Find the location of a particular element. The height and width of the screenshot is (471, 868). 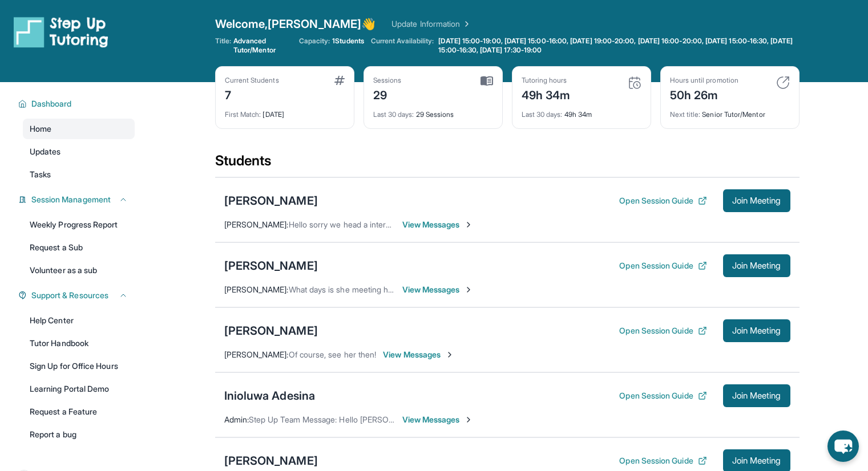

span: Capacity: is located at coordinates (314, 41).